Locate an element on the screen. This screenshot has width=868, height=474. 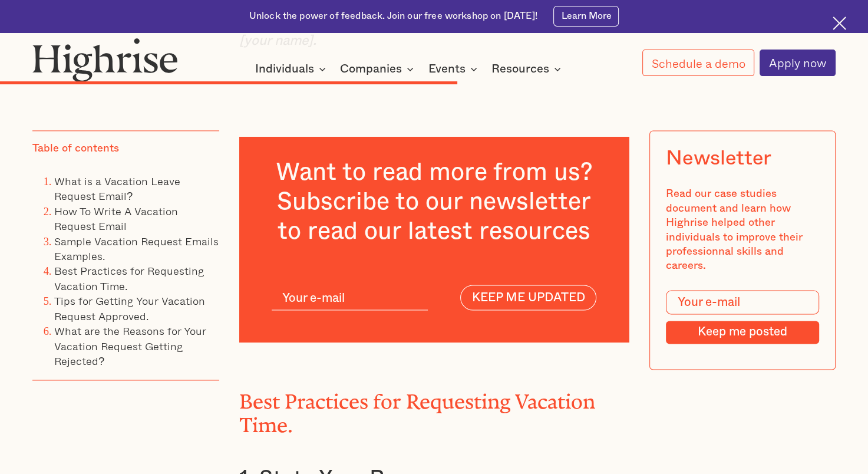
img: Highrise logo is located at coordinates (105, 59).